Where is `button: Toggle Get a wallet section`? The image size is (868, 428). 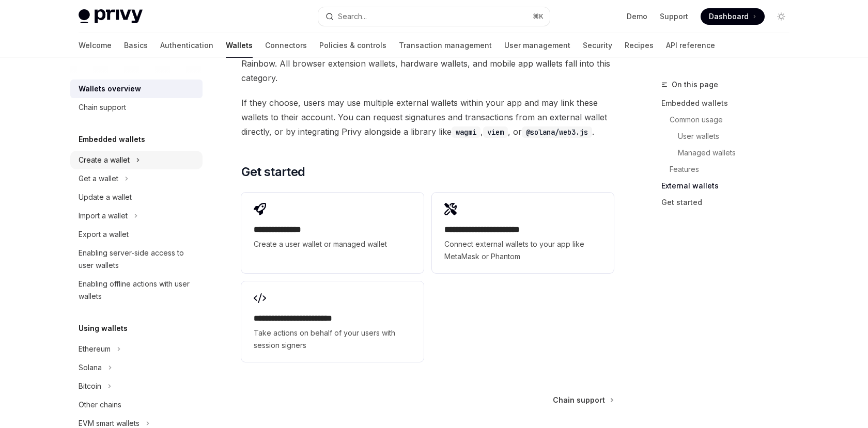
button: Toggle Get a wallet section is located at coordinates (137, 179).